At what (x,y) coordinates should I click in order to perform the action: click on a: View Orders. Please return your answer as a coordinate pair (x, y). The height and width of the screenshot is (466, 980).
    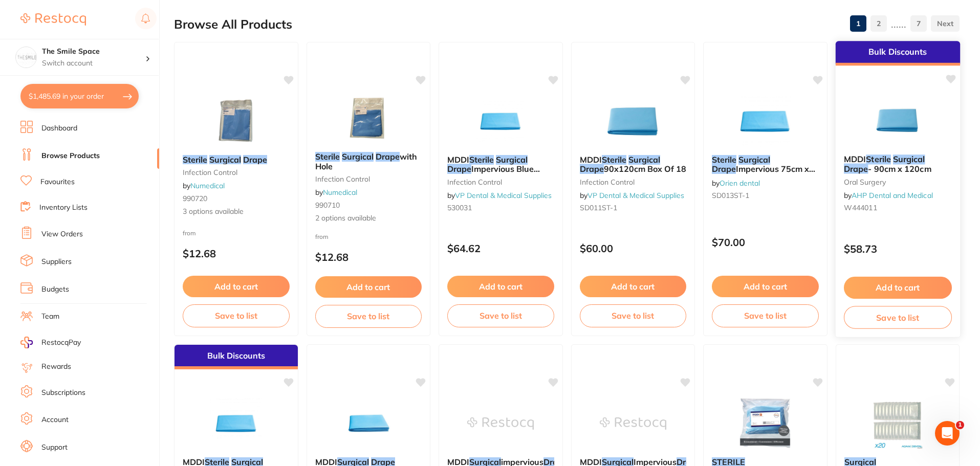
    Looking at the image, I should click on (62, 234).